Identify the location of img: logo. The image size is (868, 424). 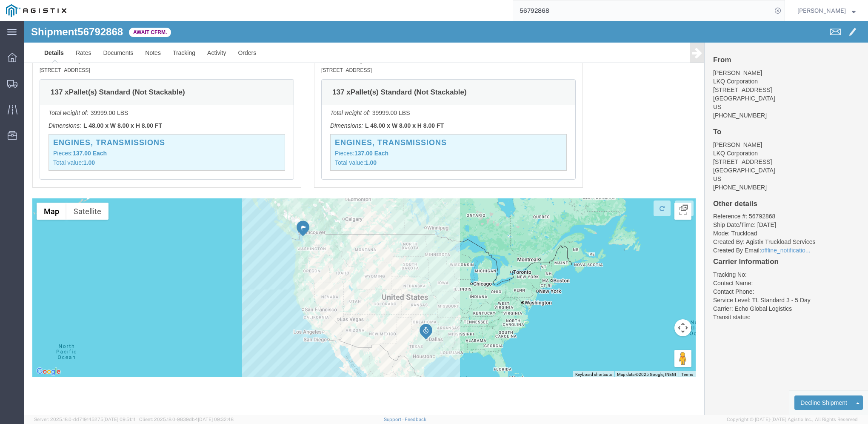
(36, 11).